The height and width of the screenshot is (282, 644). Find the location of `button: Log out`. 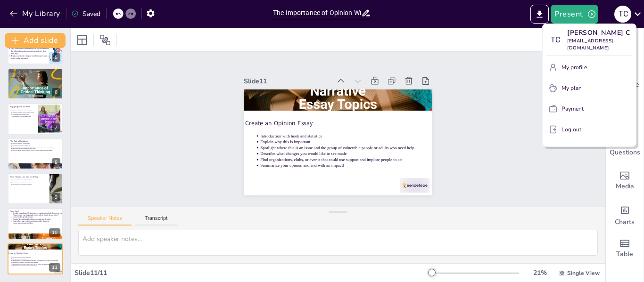

button: Log out is located at coordinates (590, 130).